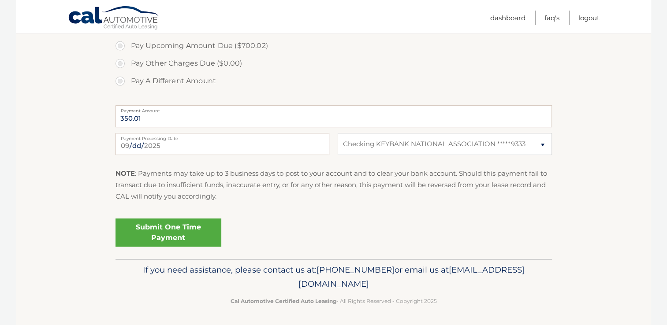 The height and width of the screenshot is (325, 667). Describe the element at coordinates (334, 185) in the screenshot. I see `p: : Payments may take up to 3 business days to post to your account and to clear your bank account....` at that location.